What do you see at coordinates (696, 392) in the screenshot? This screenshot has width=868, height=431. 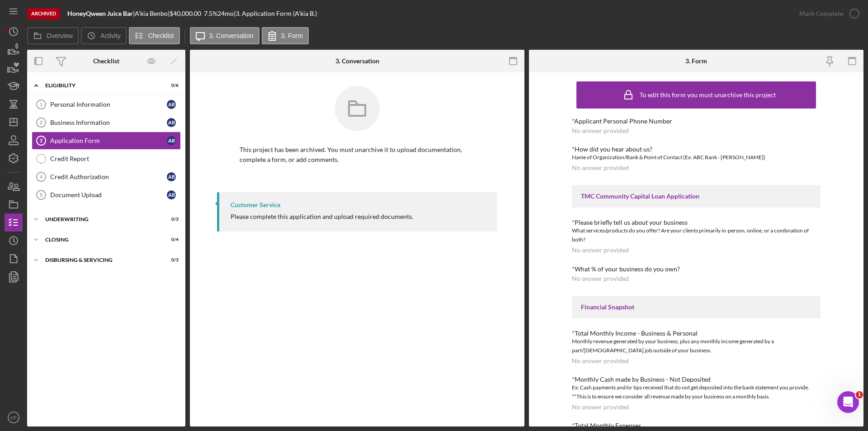 I see `div: Ex: Cash payments and/or tips received that do not get deposited into the bank statement you prov...` at bounding box center [696, 392].